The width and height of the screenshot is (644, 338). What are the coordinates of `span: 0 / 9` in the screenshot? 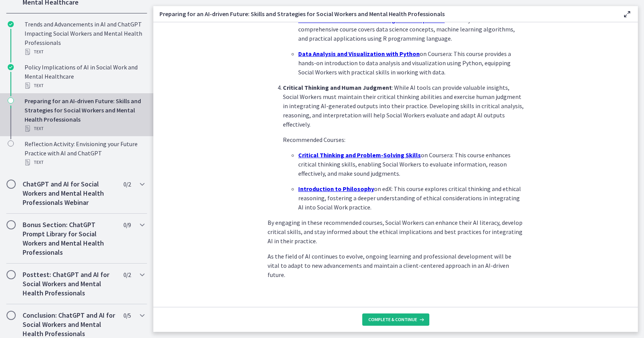 It's located at (127, 224).